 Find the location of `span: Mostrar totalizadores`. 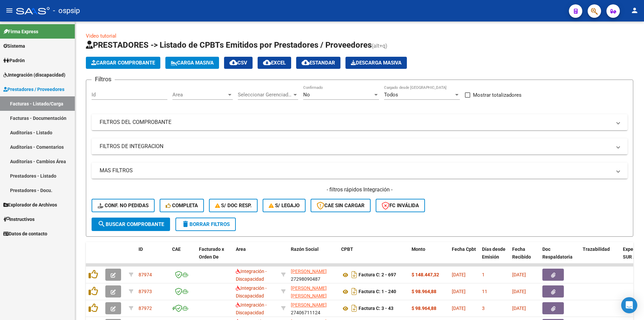

span: Mostrar totalizadores is located at coordinates (497, 95).